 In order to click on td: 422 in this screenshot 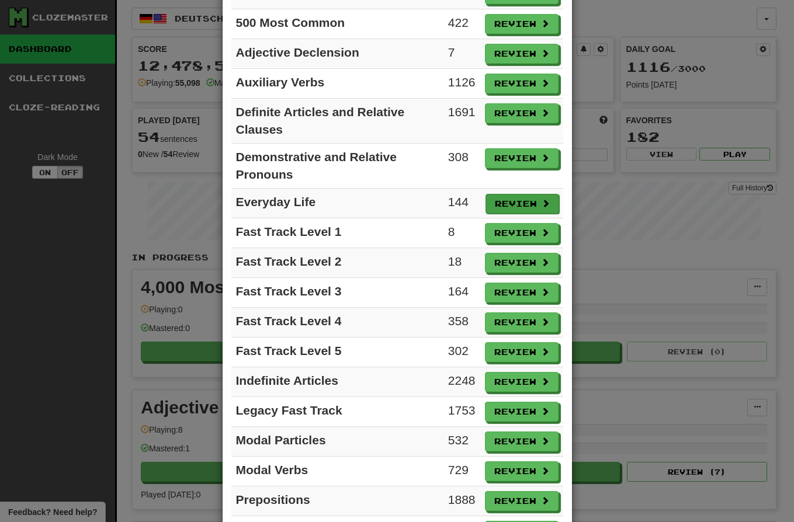, I will do `click(462, 24)`.